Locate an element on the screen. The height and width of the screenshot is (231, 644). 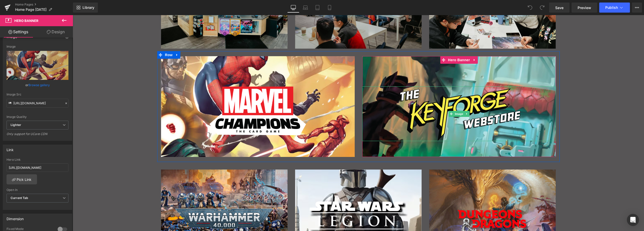
button: Redo is located at coordinates (542, 8).